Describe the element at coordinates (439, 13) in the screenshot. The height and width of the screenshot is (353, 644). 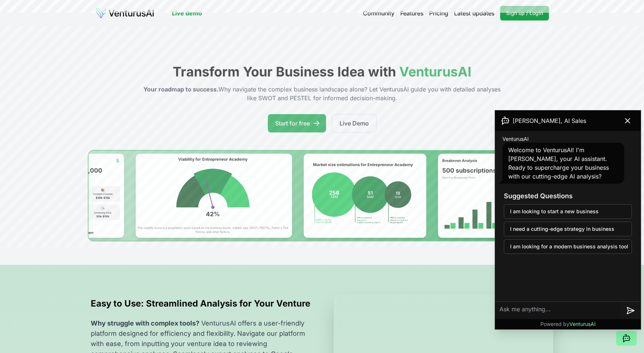
I see `a: Pricing` at that location.